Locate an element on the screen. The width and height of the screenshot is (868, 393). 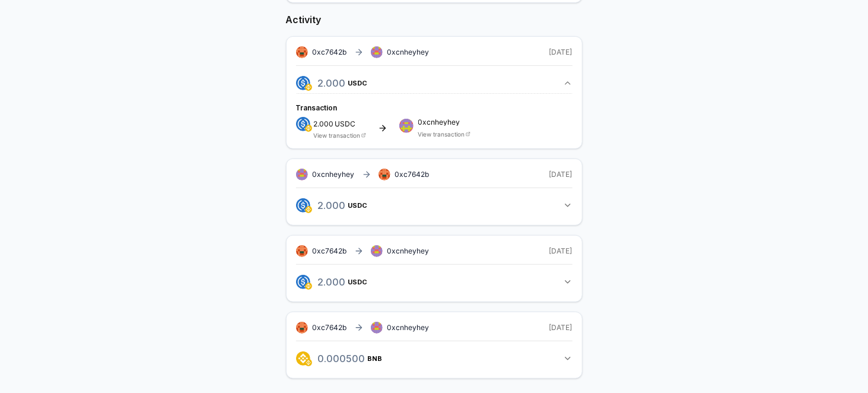
div: 2.000USDC is located at coordinates (434, 115).